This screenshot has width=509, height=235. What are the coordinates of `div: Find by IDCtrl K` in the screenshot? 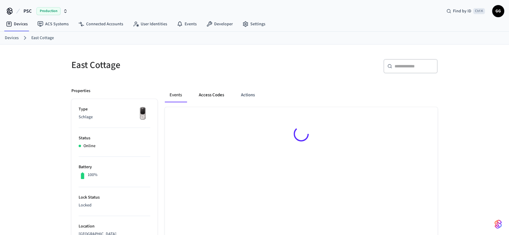 It's located at (465, 11).